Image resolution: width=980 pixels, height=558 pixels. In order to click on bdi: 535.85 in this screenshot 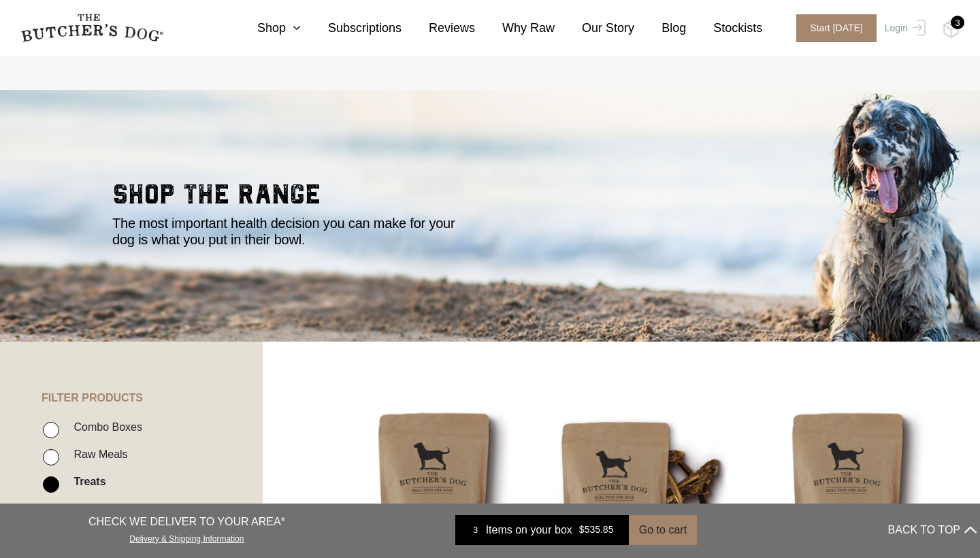, I will do `click(596, 531)`.